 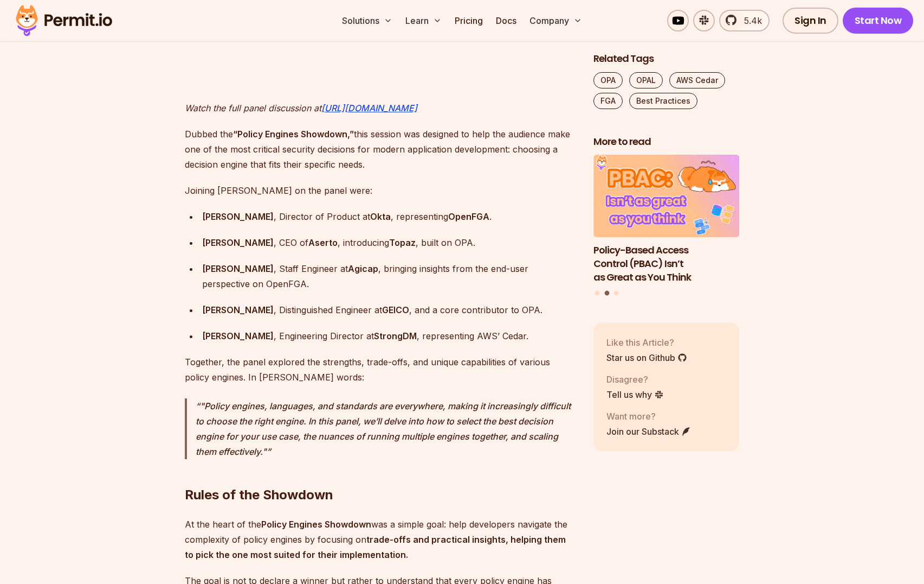 I want to click on strong: GEICO, so click(x=395, y=310).